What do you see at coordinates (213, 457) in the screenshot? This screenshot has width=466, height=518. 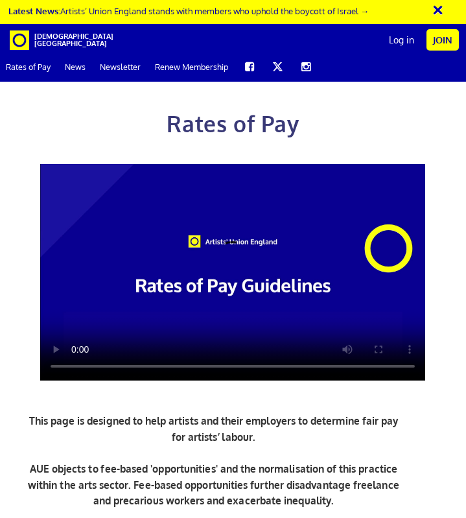 I see `p: This page is designed to help artists and their employers to determine fair pay for artists’ labo...` at bounding box center [213, 457].